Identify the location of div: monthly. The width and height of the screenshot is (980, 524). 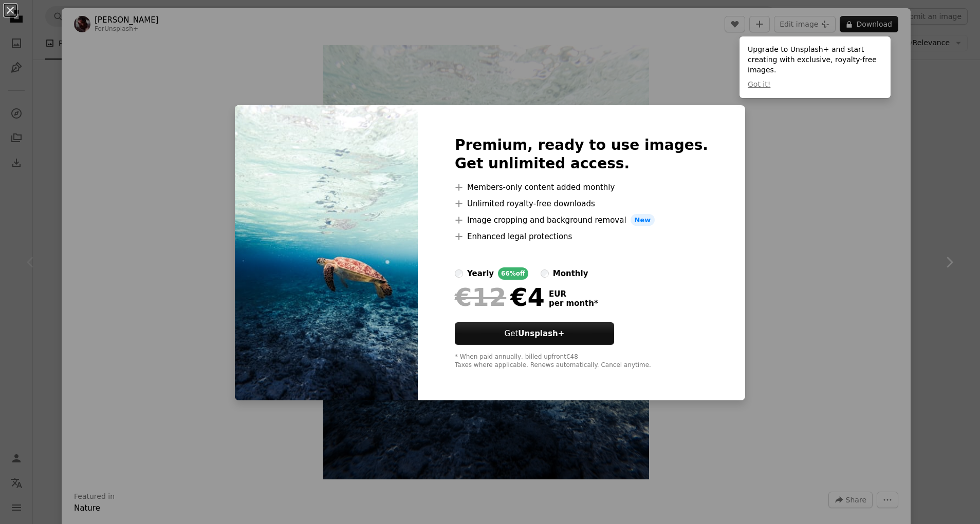
(570, 273).